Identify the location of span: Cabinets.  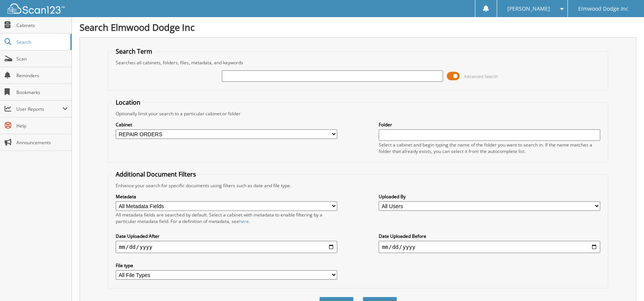
(42, 26).